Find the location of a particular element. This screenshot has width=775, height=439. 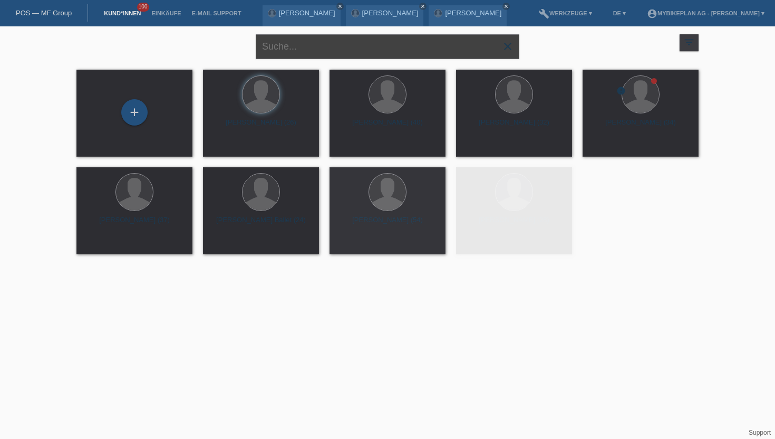

a: POS — MF Group is located at coordinates (44, 13).